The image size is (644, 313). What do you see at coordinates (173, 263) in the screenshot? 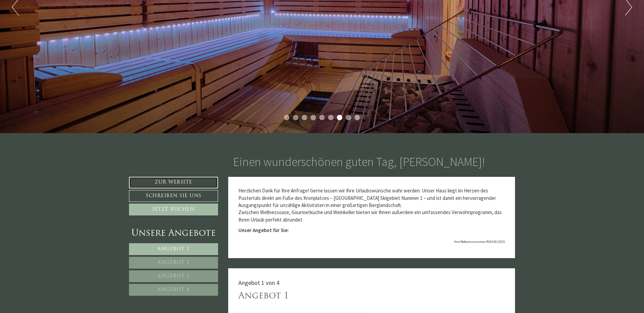
I see `span: Angebot 2` at bounding box center [173, 263].